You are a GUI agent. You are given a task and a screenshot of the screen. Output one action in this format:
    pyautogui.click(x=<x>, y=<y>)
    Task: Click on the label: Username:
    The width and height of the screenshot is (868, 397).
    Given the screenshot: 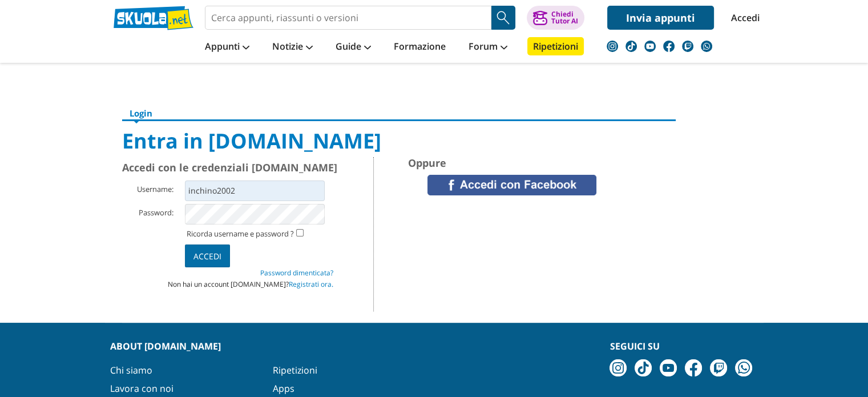 What is the action you would take?
    pyautogui.click(x=155, y=189)
    